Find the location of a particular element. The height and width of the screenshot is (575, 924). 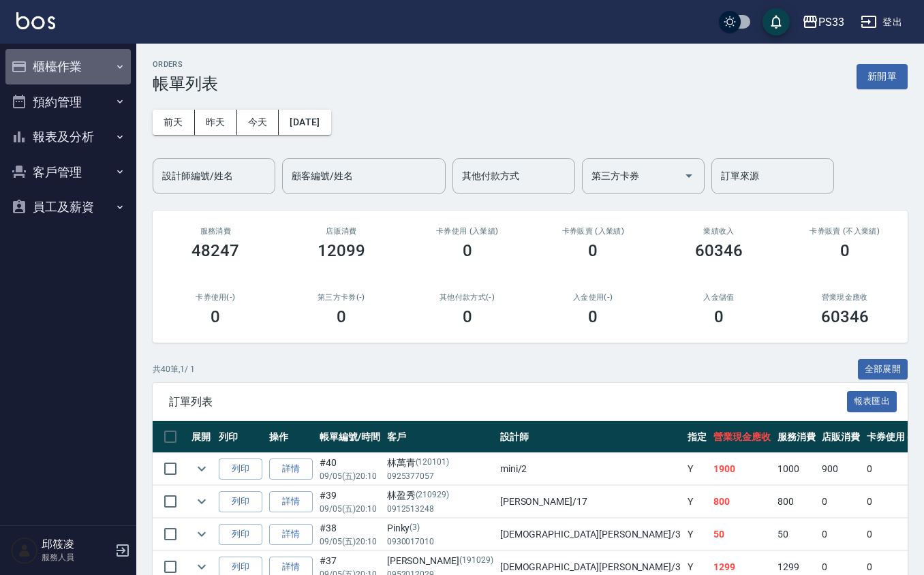

button: 全部展開 is located at coordinates (883, 369).